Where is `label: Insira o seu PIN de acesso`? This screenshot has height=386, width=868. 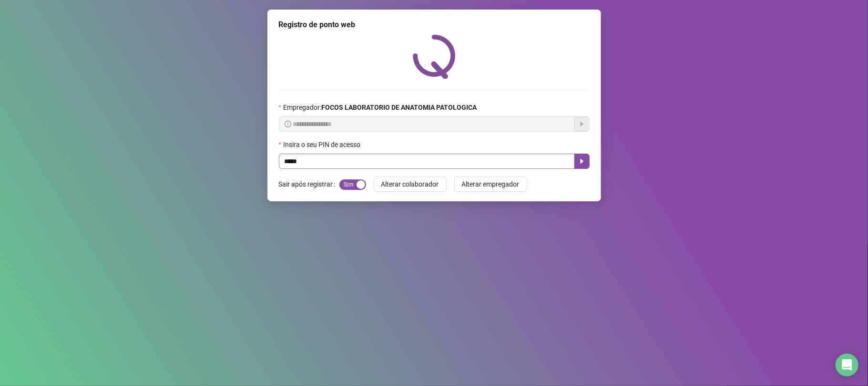 label: Insira o seu PIN de acesso is located at coordinates (322, 144).